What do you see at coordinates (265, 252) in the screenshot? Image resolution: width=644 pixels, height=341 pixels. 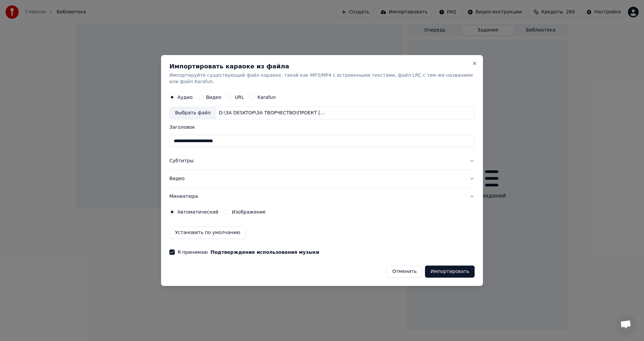 I see `button: Я принимаю` at bounding box center [265, 252].